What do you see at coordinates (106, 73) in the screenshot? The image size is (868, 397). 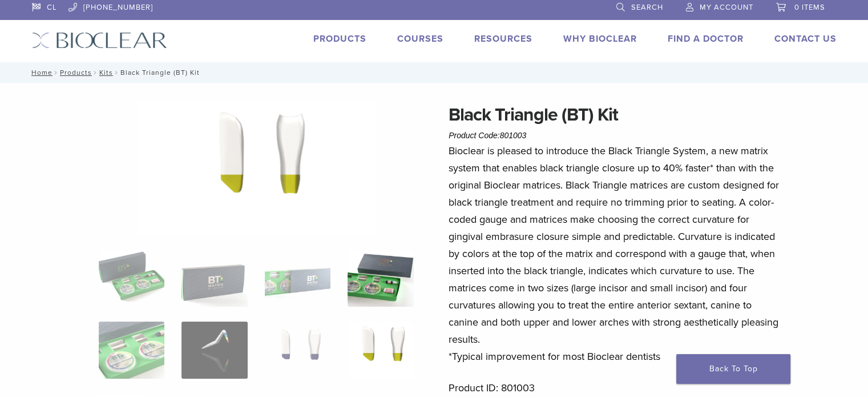 I see `a: Kits` at bounding box center [106, 73].